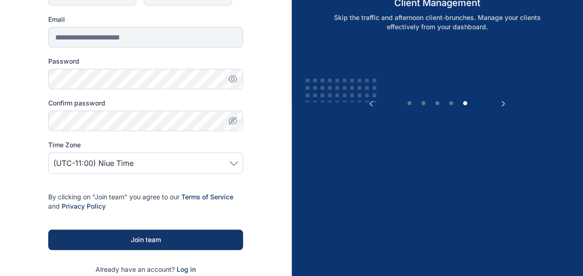 The image size is (583, 276). Describe the element at coordinates (186, 269) in the screenshot. I see `span: Log in` at that location.